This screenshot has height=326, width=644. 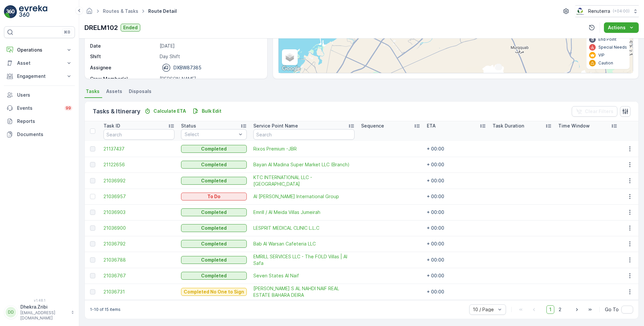 I want to click on img: logo_light-DOdMpM7g.png, so click(x=33, y=12).